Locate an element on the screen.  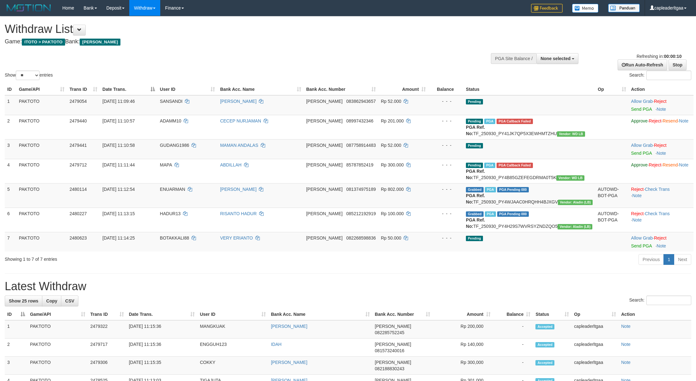
td: 4 is located at coordinates (10, 171).